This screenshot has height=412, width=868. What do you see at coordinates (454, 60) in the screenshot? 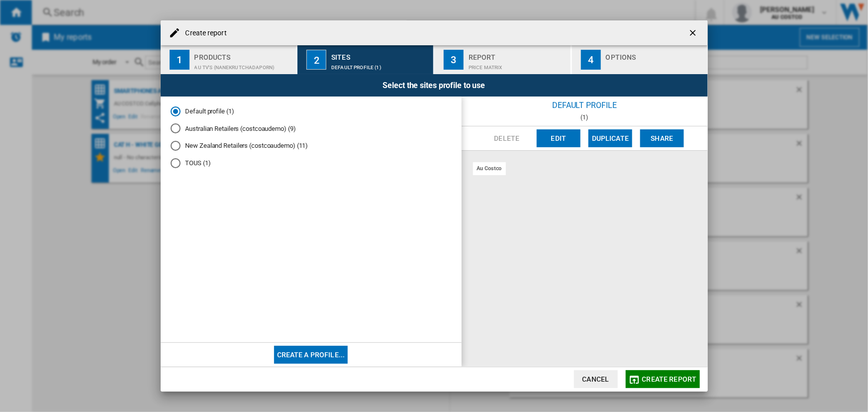
I see `div: 3` at bounding box center [454, 60].